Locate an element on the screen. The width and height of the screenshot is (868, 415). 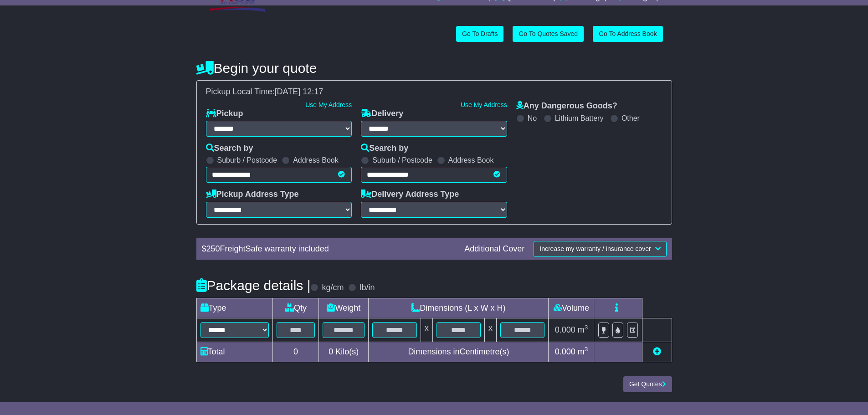
span: Increase my warranty / insurance cover is located at coordinates (595, 249).